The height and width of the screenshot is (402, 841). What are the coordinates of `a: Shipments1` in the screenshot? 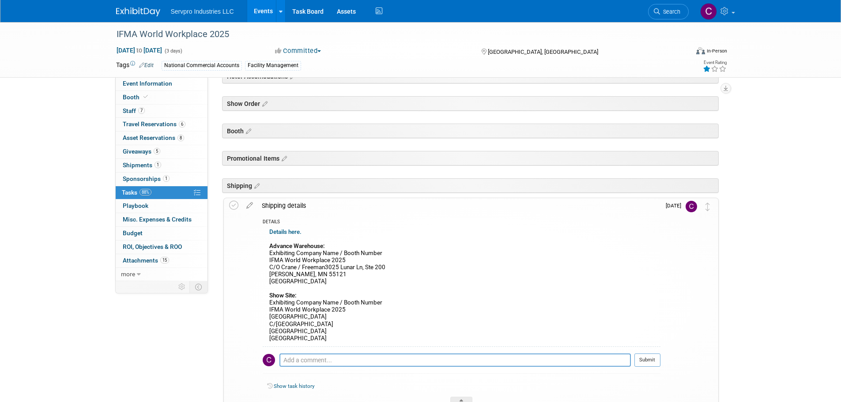 It's located at (162, 166).